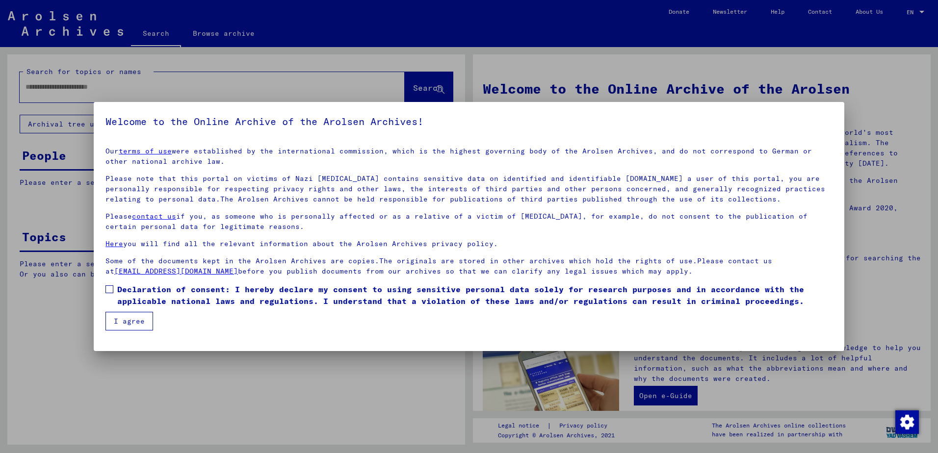 The image size is (938, 453). Describe the element at coordinates (469, 156) in the screenshot. I see `p: Our were established by the international commission, which is the highest governing body of the ...` at that location.